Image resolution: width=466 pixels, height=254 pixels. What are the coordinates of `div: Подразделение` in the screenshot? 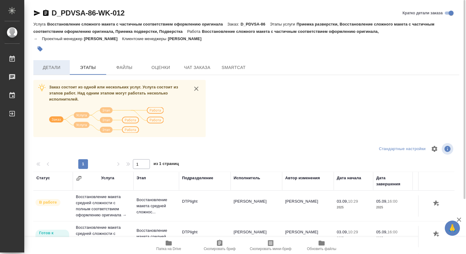 It's located at (197, 178).